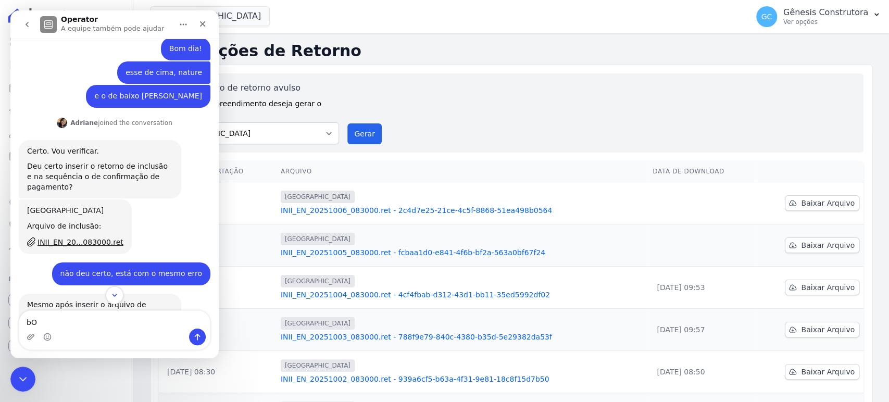  I want to click on a: Clientes, so click(66, 133).